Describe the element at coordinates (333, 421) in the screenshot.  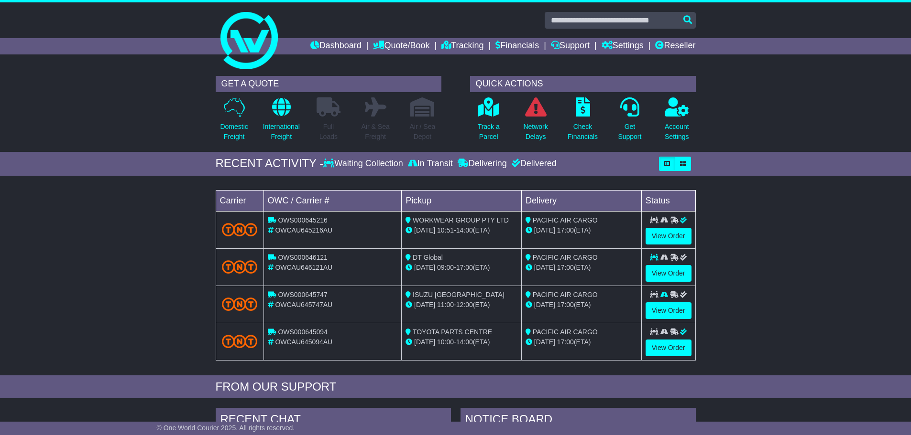
I see `div: RECENT CHAT` at that location.